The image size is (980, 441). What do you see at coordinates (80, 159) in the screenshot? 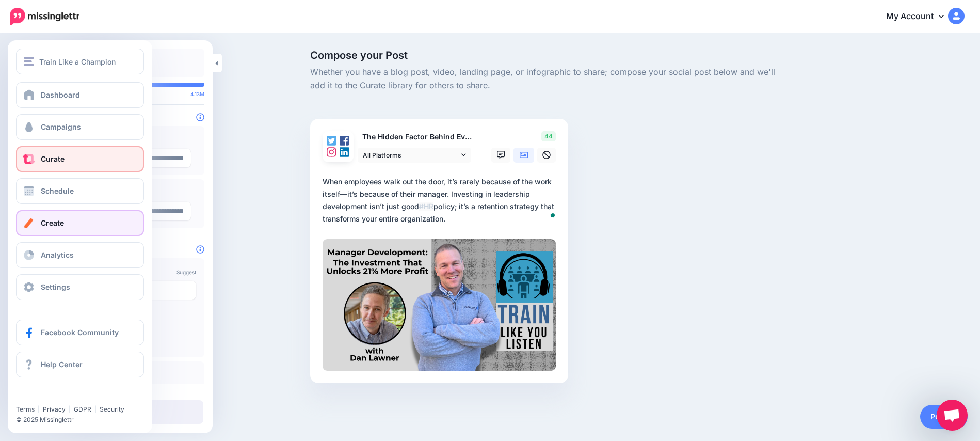
I see `a: Curate` at bounding box center [80, 159].